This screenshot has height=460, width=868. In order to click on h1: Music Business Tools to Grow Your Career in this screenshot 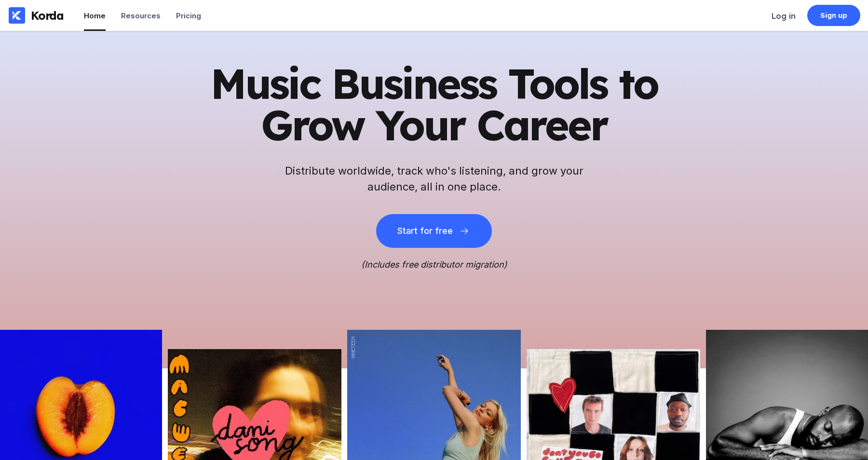, I will do `click(434, 104)`.